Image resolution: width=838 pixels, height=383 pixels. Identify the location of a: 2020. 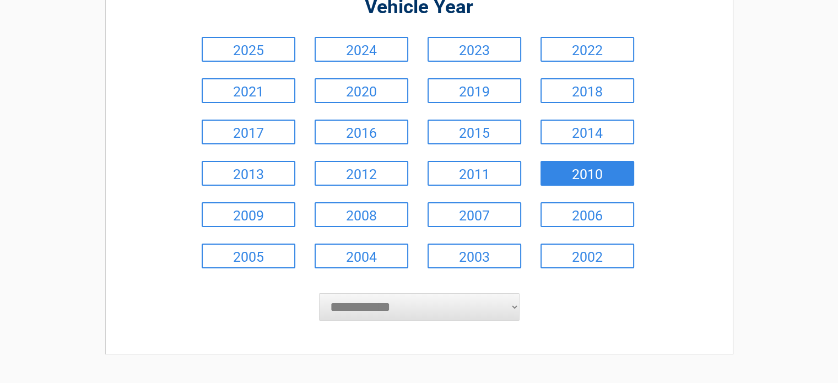
(361, 90).